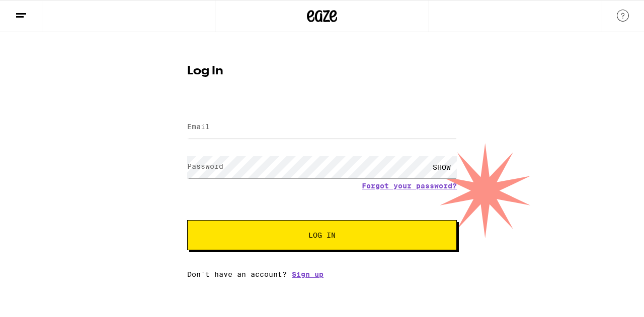  Describe the element at coordinates (205, 166) in the screenshot. I see `label: Password` at that location.